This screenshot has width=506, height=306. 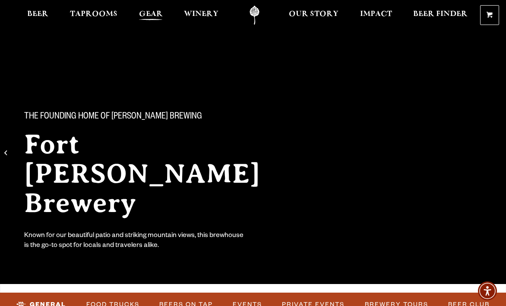 I want to click on span: Our Story, so click(x=313, y=14).